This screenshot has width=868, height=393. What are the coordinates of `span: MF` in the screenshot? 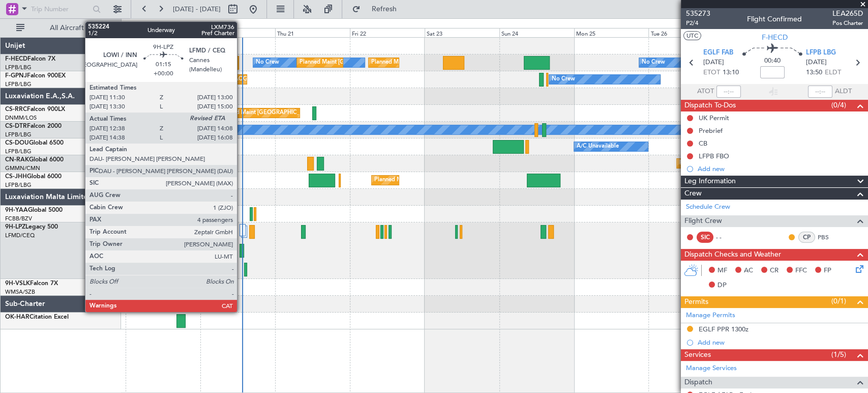 It's located at (722, 271).